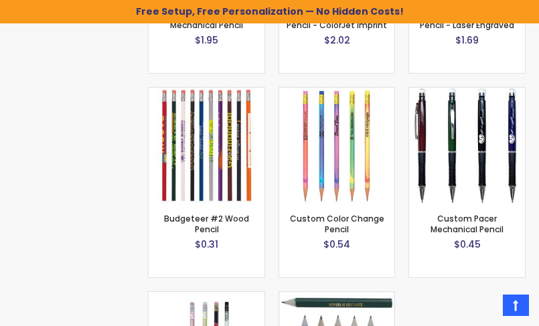 Image resolution: width=539 pixels, height=326 pixels. What do you see at coordinates (467, 244) in the screenshot?
I see `span: $0.45` at bounding box center [467, 244].